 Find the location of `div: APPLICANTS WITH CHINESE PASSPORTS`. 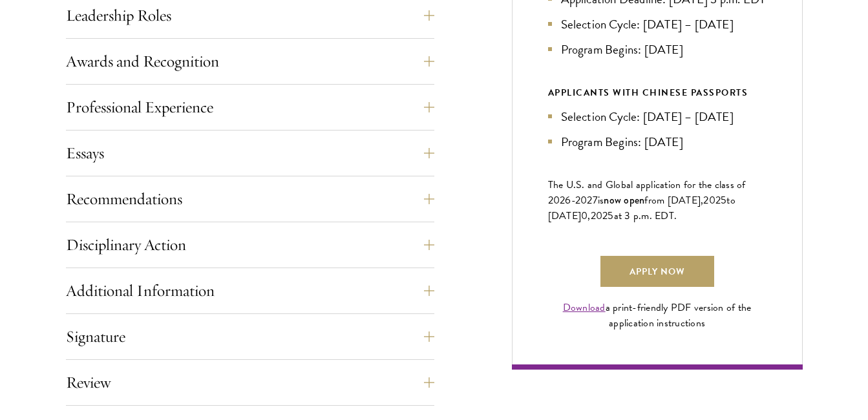

div: APPLICANTS WITH CHINESE PASSPORTS is located at coordinates (657, 92).